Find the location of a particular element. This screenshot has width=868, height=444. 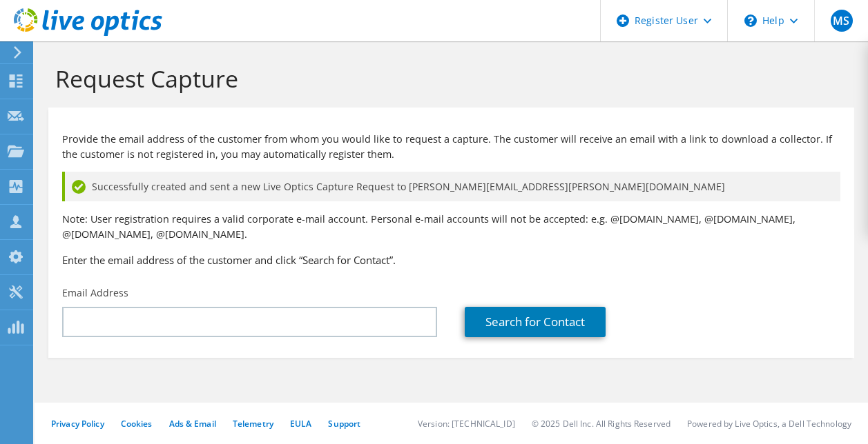

span: MS is located at coordinates (842, 20).